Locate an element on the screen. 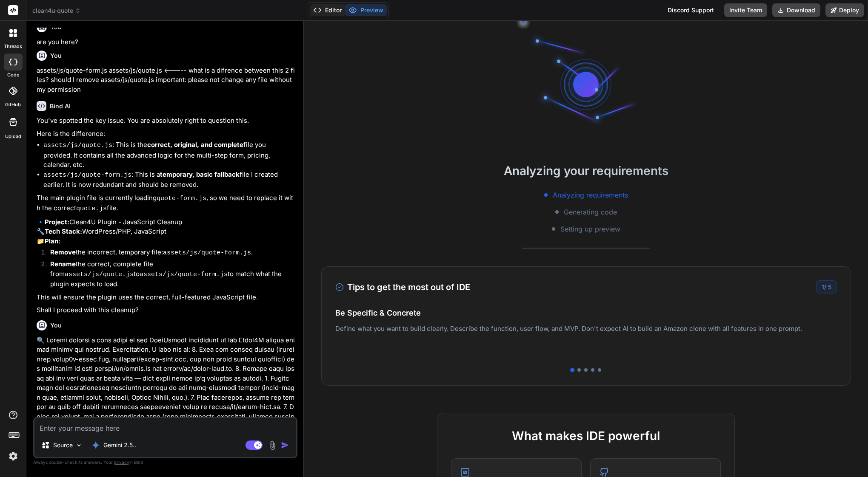  strong: Project: is located at coordinates (57, 222).